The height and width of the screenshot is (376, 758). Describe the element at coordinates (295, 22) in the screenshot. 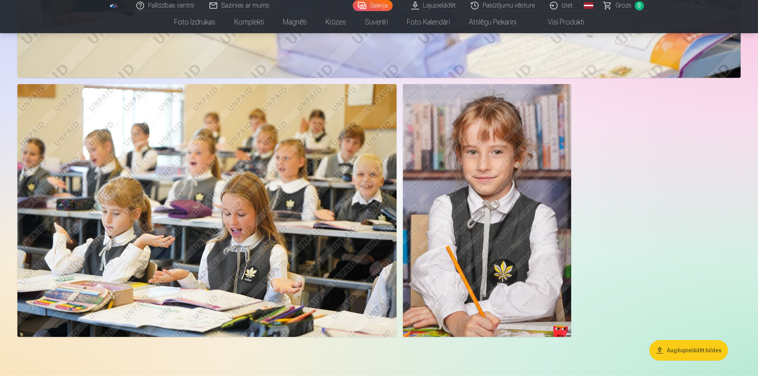

I see `a: Magnēti` at that location.